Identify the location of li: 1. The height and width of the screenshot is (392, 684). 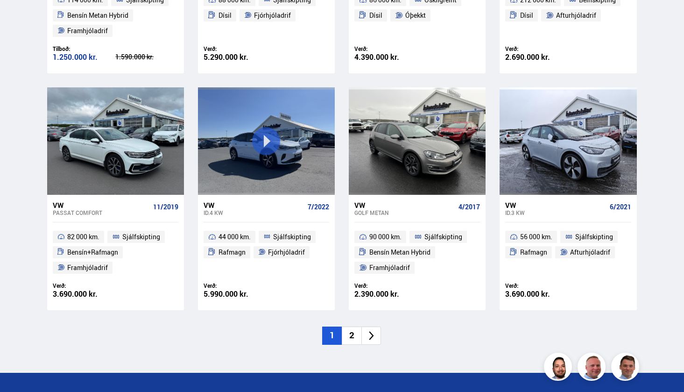
(332, 335).